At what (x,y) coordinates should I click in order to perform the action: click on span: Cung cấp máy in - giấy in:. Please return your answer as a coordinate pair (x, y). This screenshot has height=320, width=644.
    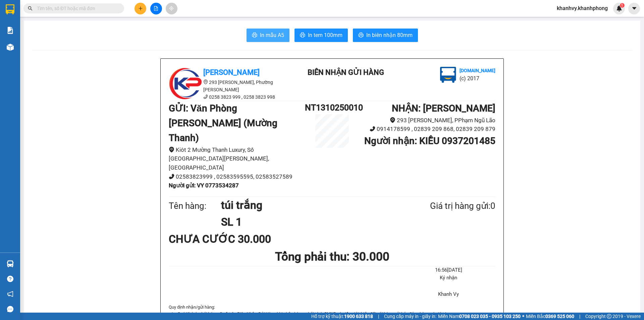
    Looking at the image, I should click on (410, 316).